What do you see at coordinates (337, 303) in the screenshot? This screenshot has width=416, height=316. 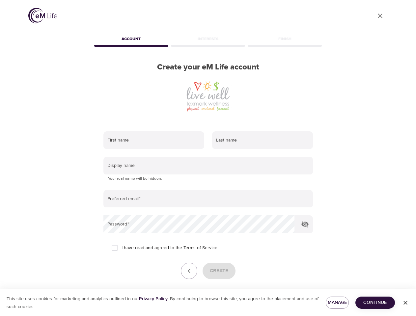 I see `button: Manage` at bounding box center [337, 303].